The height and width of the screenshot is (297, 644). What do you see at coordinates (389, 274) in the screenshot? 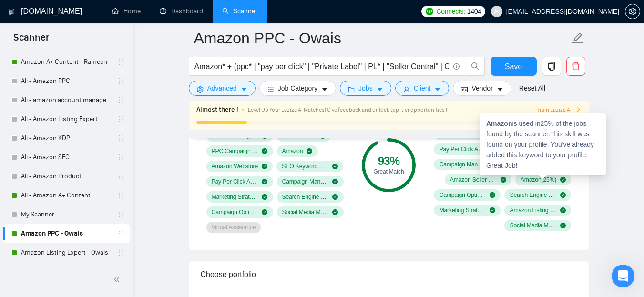
I see `div: Choose portfolio` at bounding box center [389, 274].